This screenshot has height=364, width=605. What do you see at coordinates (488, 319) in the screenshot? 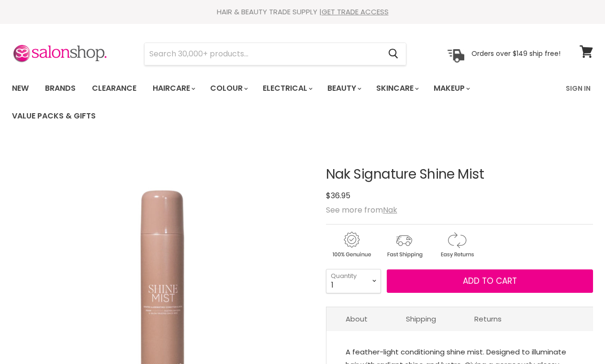
I see `a: Returns` at bounding box center [488, 319].